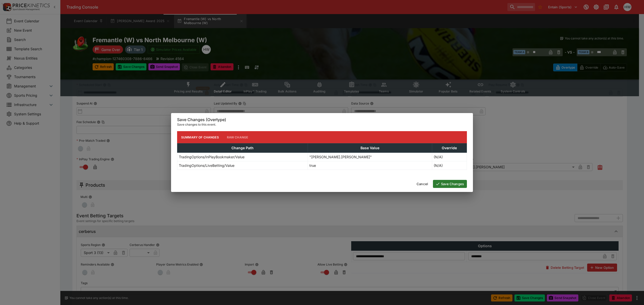 The width and height of the screenshot is (644, 305). Describe the element at coordinates (422, 184) in the screenshot. I see `button: Cancel` at that location.